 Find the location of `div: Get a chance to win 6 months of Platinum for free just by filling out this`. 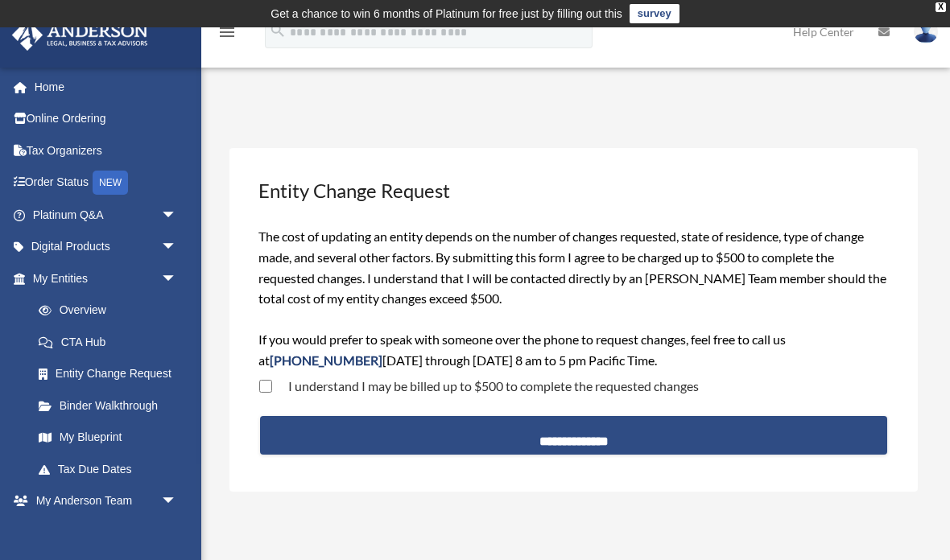

div: Get a chance to win 6 months of Platinum for free just by filling out this is located at coordinates (446, 14).